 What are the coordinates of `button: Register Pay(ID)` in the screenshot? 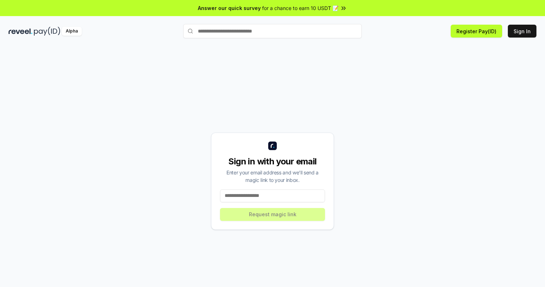 It's located at (477, 31).